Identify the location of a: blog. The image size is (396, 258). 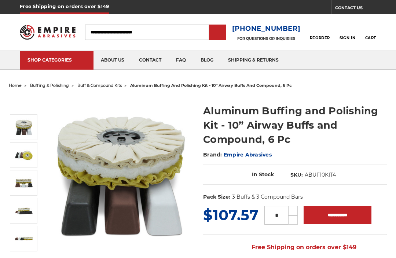
(207, 60).